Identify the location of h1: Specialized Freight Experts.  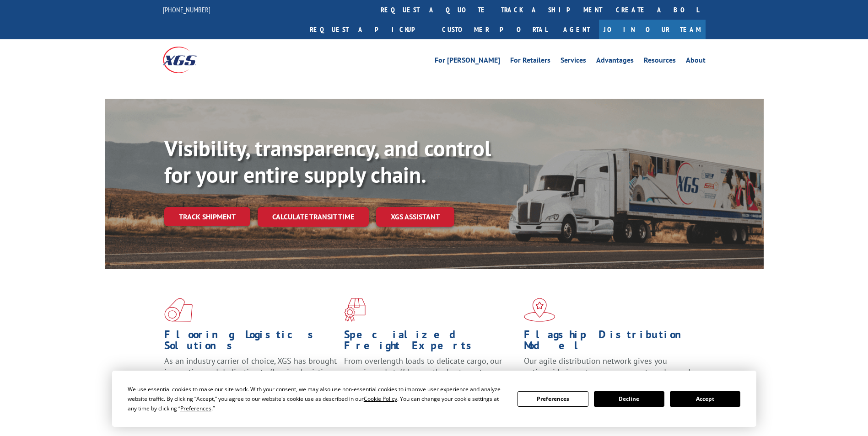
(430, 343).